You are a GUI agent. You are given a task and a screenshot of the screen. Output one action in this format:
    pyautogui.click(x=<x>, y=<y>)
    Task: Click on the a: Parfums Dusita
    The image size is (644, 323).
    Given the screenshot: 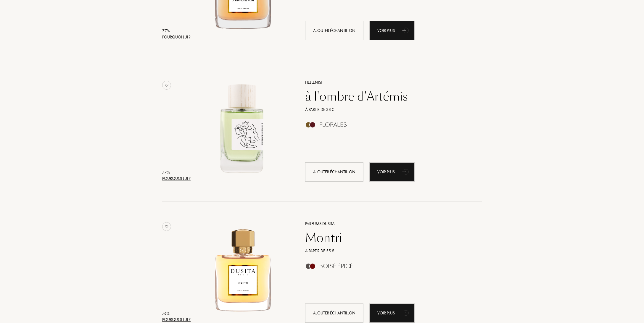 What is the action you would take?
    pyautogui.click(x=387, y=223)
    